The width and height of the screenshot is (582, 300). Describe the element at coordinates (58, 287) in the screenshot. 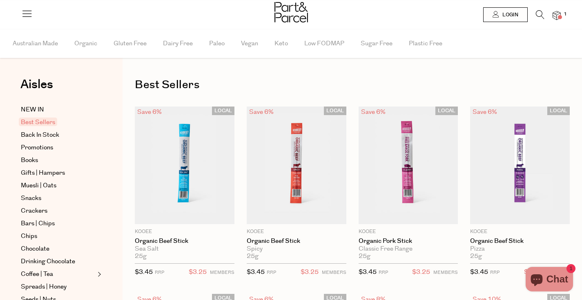

I see `a: Spreads | Honey` at that location.